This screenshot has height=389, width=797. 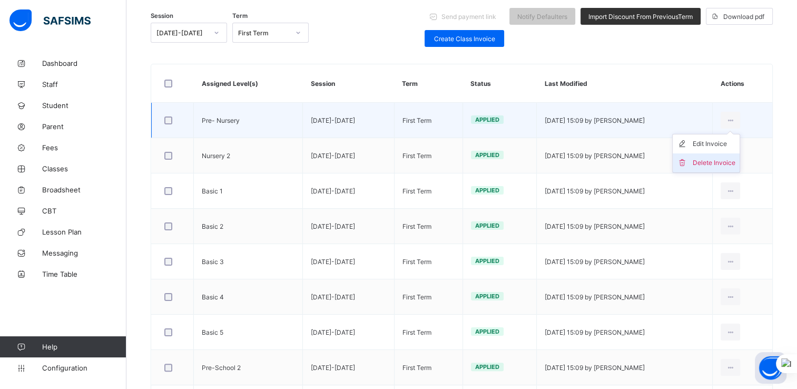 I want to click on span: Lesson Plan, so click(x=84, y=232).